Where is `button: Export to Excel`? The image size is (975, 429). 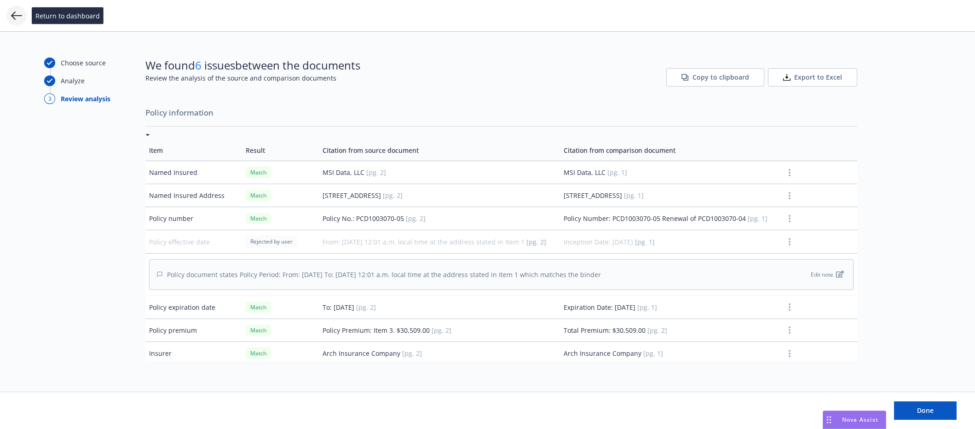
button: Export to Excel is located at coordinates (813, 77).